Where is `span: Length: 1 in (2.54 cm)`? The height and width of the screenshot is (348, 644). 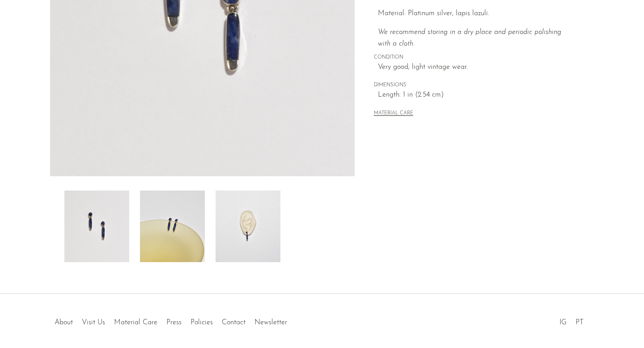
span: Length: 1 in (2.54 cm) is located at coordinates (477, 96).